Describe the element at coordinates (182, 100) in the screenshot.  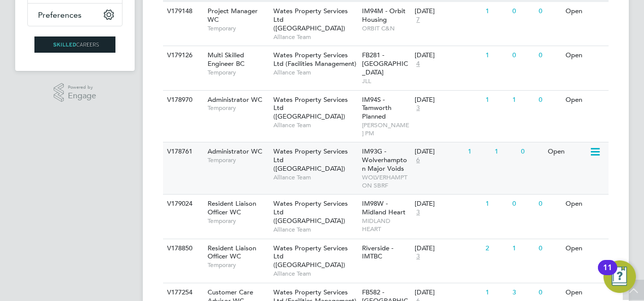
I see `div: V178970` at that location.